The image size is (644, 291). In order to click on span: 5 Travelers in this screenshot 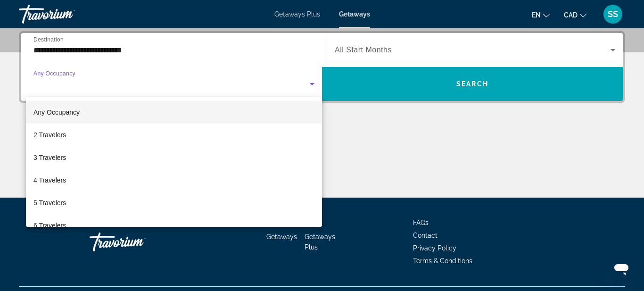, I will do `click(50, 203)`.